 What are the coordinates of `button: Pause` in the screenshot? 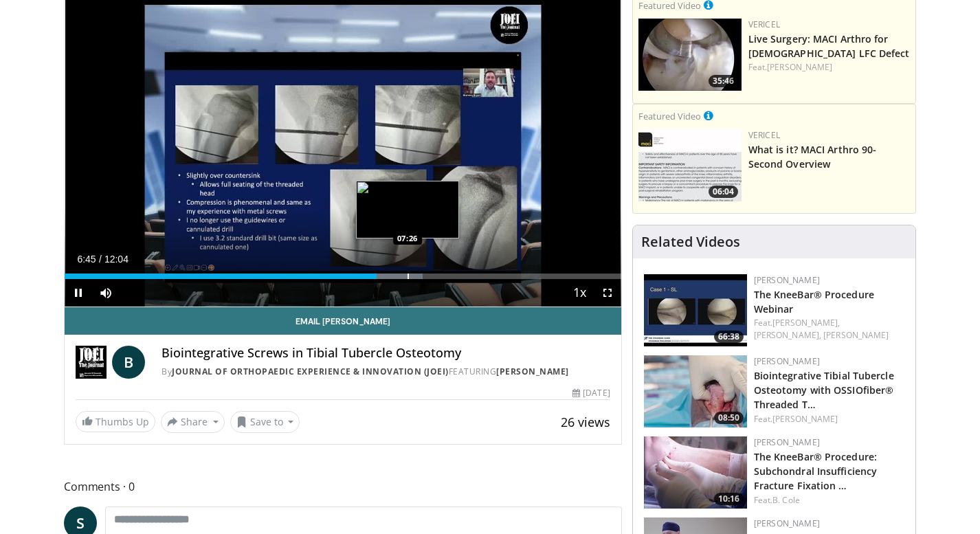 It's located at (78, 293).